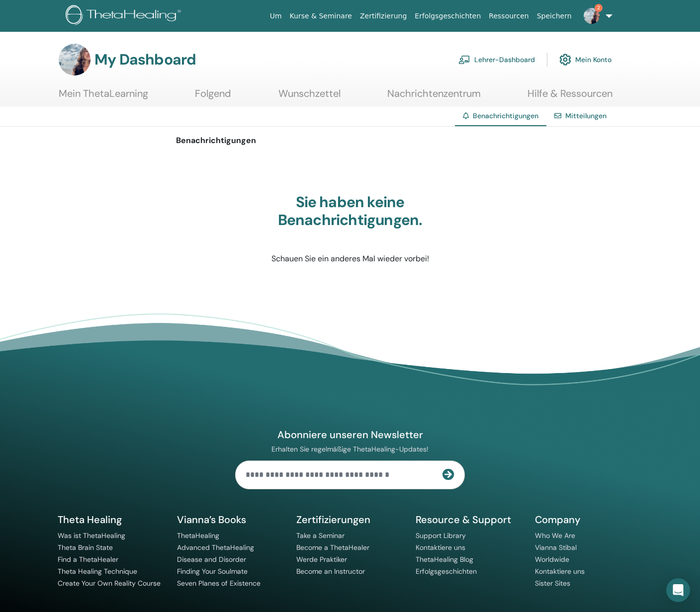 The width and height of the screenshot is (700, 612). Describe the element at coordinates (440, 536) in the screenshot. I see `a: Support Library` at that location.